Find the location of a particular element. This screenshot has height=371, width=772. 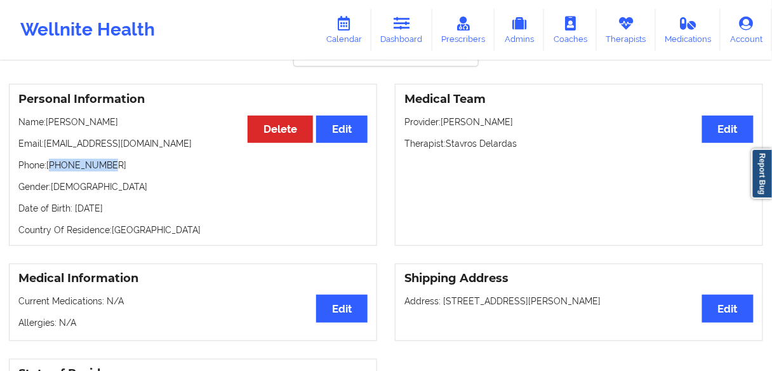

a: Admins is located at coordinates (519, 30).